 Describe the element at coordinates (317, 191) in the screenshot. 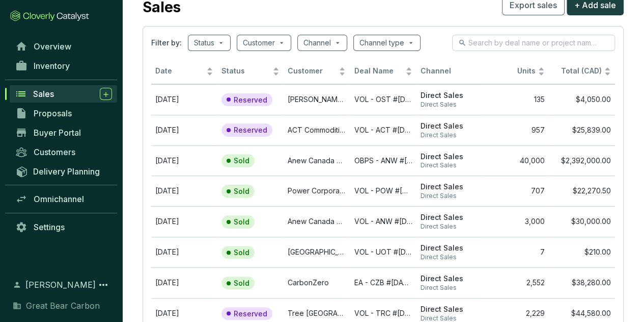

I see `td: Power Corporation Of Canada` at that location.